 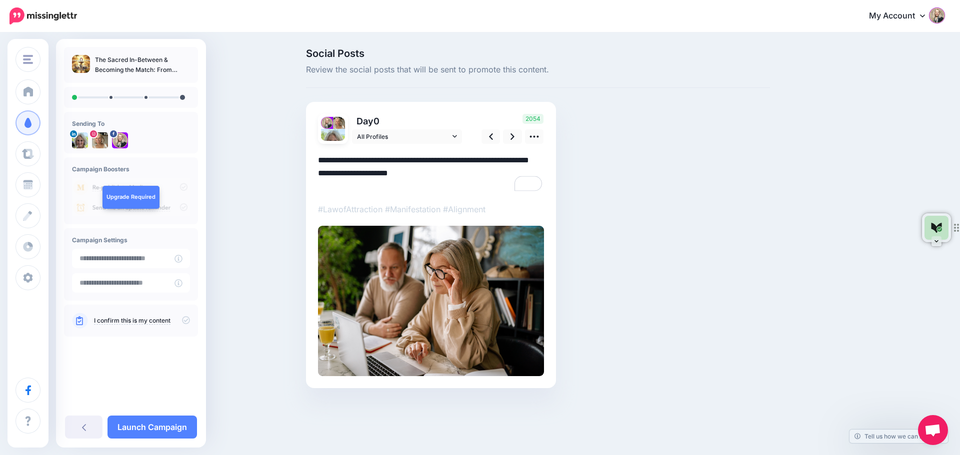 What do you see at coordinates (407, 121) in the screenshot?
I see `p: Day` at bounding box center [407, 121].